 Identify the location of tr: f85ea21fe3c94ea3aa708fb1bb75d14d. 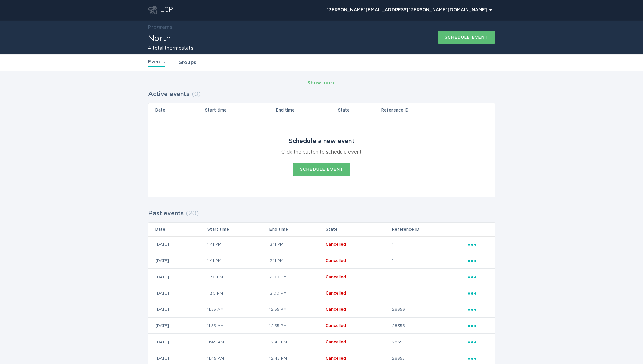
(322, 293).